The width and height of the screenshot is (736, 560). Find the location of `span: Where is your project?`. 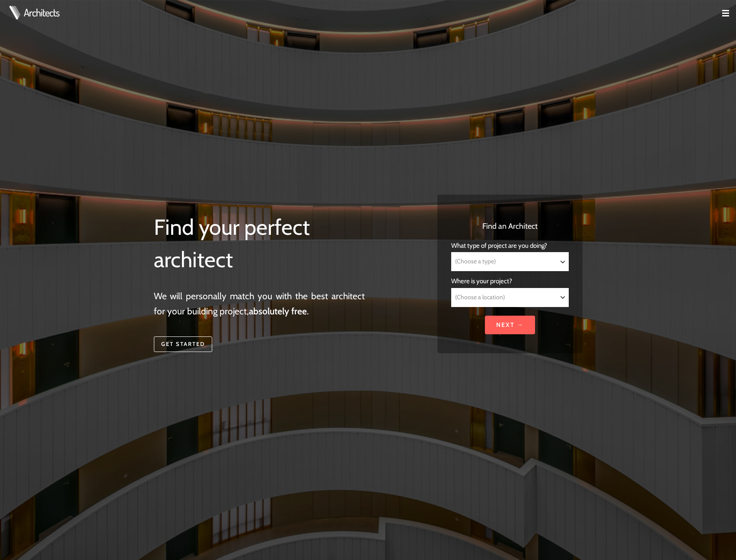

span: Where is your project? is located at coordinates (482, 281).